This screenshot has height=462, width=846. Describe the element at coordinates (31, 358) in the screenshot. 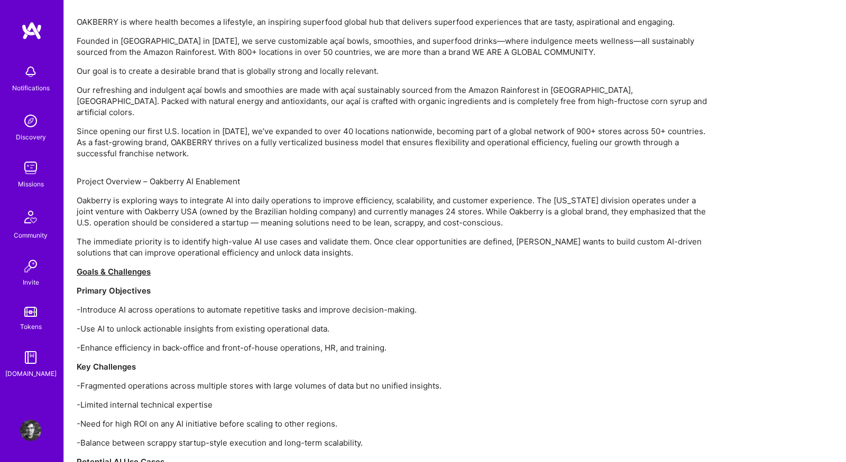

I see `img: guide book` at that location.